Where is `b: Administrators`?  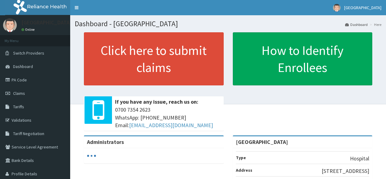 b: Administrators is located at coordinates (105, 142).